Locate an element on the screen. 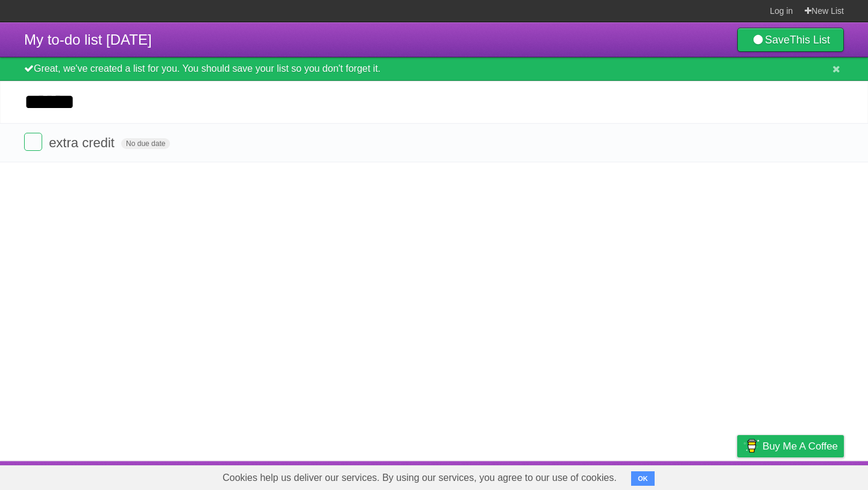 The image size is (868, 490). img: Buy me a coffee is located at coordinates (751, 446).